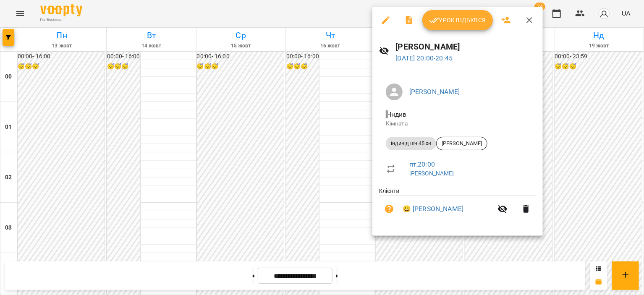  What do you see at coordinates (458, 124) in the screenshot?
I see `p: Кімната` at bounding box center [458, 124].